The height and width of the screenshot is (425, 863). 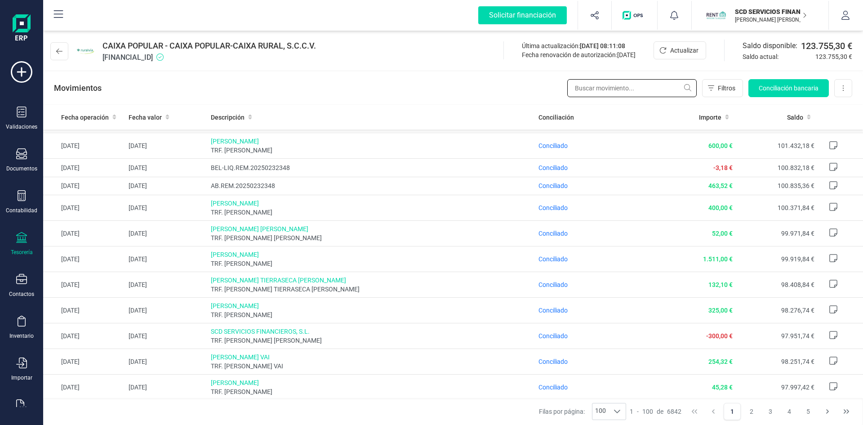 I want to click on span: Saldo, so click(x=795, y=117).